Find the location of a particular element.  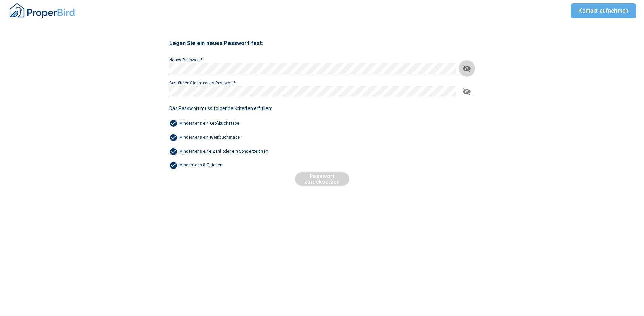

p: Mindestens ein Kleinbuchstabe is located at coordinates (209, 137).